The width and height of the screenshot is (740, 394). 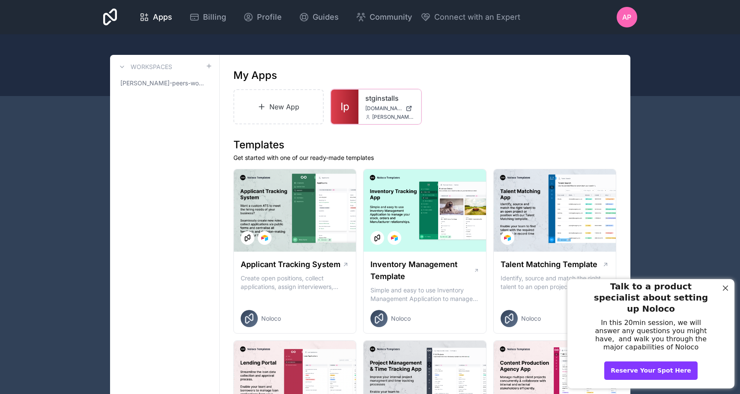 What do you see at coordinates (477, 17) in the screenshot?
I see `span: Connect with an Expert` at bounding box center [477, 17].